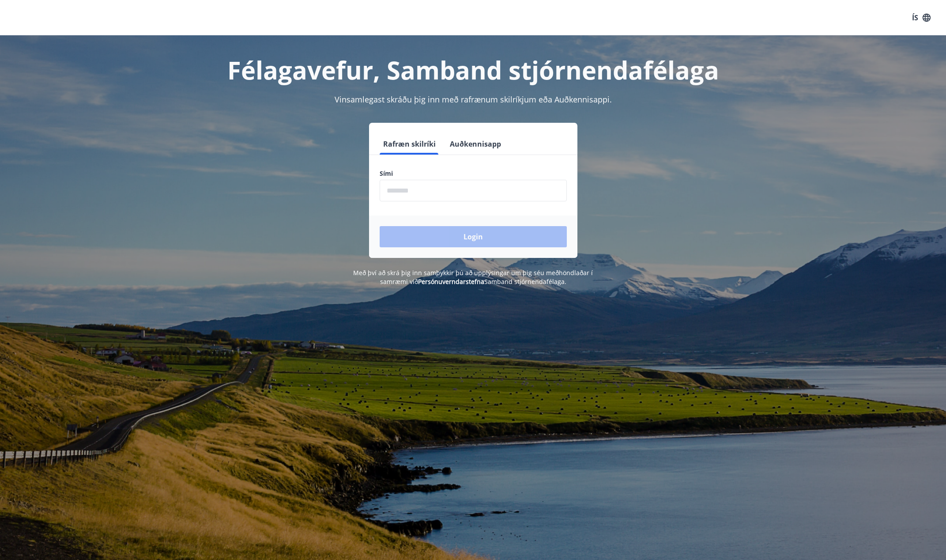  Describe the element at coordinates (475, 144) in the screenshot. I see `button: Auðkennisapp` at that location.